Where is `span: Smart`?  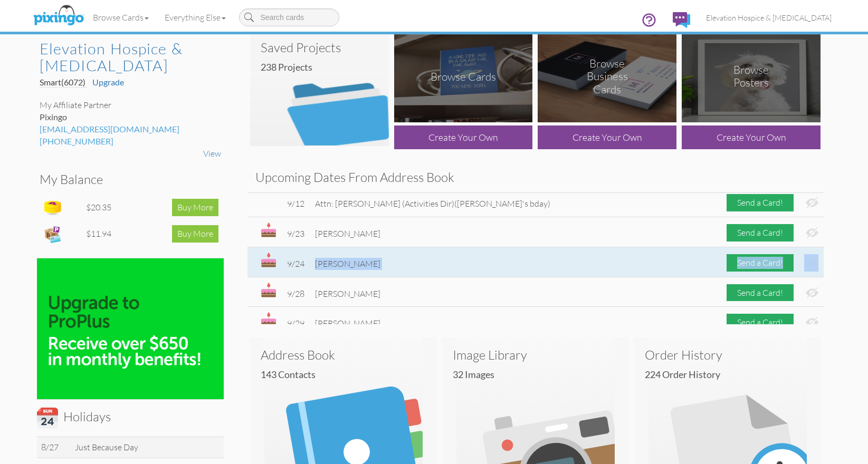
span: Smart is located at coordinates (63, 82).